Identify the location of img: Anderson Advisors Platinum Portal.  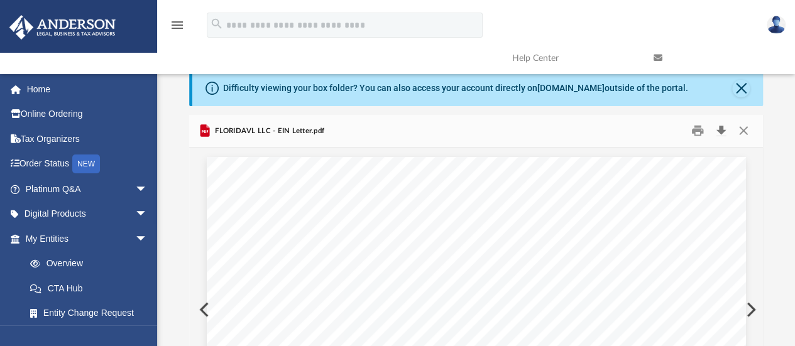
(62, 27).